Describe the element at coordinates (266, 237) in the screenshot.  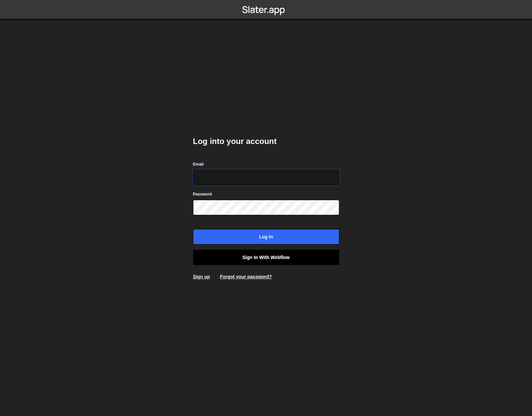
I see `input: Log in` at that location.